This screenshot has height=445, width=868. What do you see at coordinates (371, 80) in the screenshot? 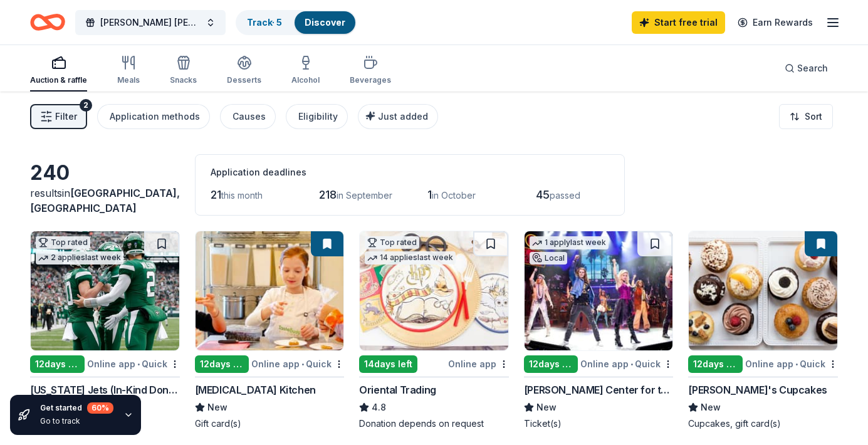
I see `div: Beverages` at bounding box center [371, 80].